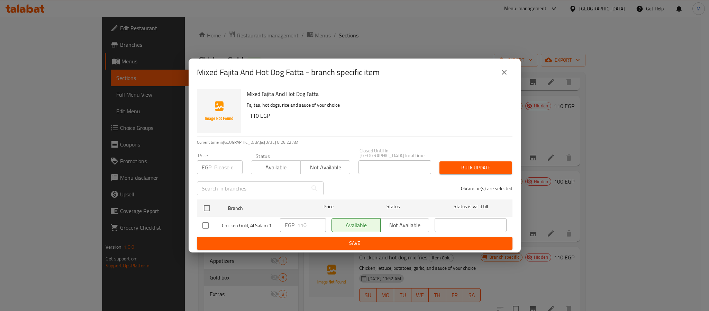 The width and height of the screenshot is (709, 311). Describe the element at coordinates (470, 206) in the screenshot. I see `span: Status is valid till` at that location.